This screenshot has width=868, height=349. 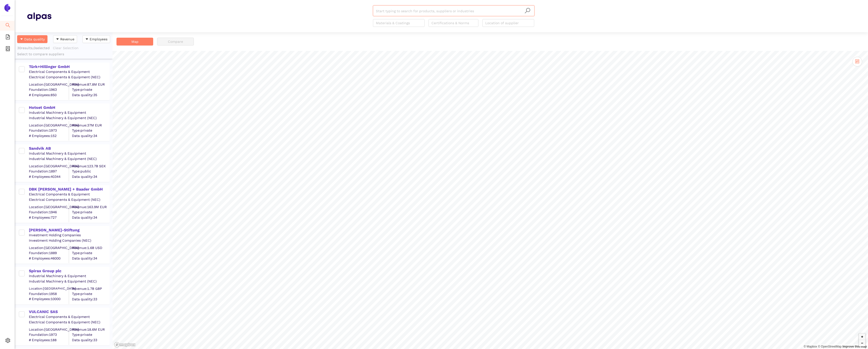 I want to click on button: Map, so click(x=135, y=42).